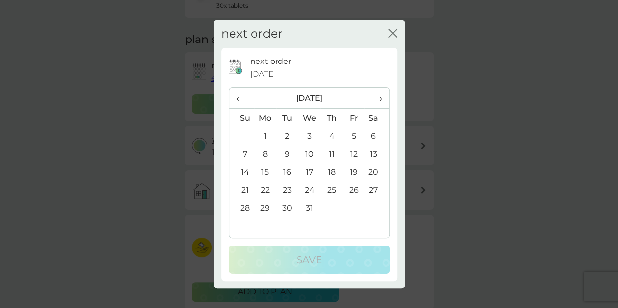 The width and height of the screenshot is (618, 308). I want to click on td: 4, so click(331, 136).